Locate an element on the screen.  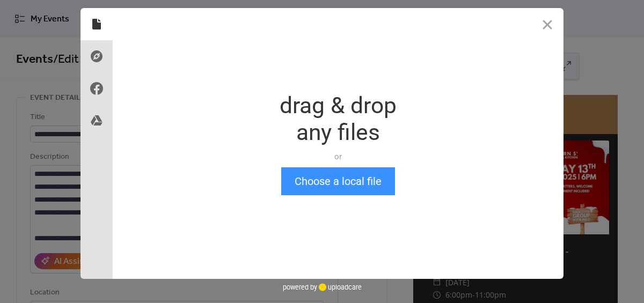
div: Direct Link is located at coordinates (97, 57).